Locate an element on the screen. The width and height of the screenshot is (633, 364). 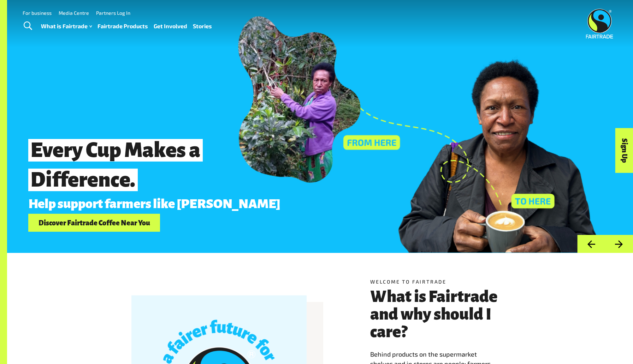
a: Toggle Search is located at coordinates (28, 26).